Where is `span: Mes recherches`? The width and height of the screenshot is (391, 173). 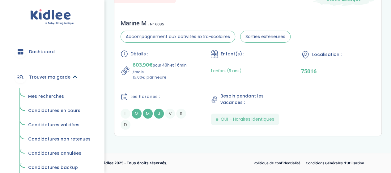 span: Mes recherches is located at coordinates (46, 96).